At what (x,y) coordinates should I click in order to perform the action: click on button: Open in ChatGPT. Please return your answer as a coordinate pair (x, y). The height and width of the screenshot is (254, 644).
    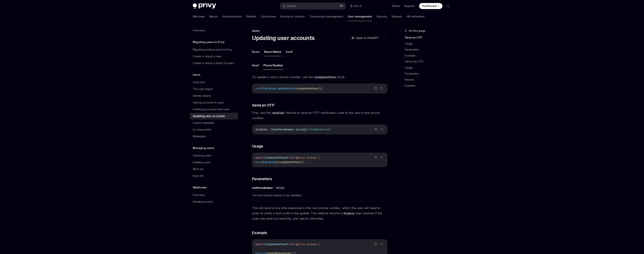
    Looking at the image, I should click on (365, 38).